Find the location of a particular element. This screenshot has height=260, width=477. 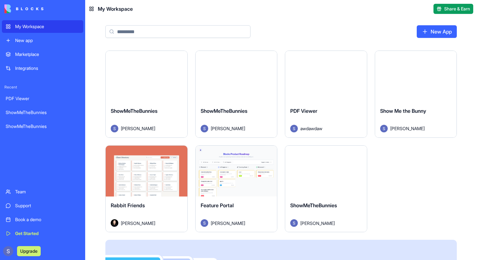

div: Integrations is located at coordinates (47, 68).